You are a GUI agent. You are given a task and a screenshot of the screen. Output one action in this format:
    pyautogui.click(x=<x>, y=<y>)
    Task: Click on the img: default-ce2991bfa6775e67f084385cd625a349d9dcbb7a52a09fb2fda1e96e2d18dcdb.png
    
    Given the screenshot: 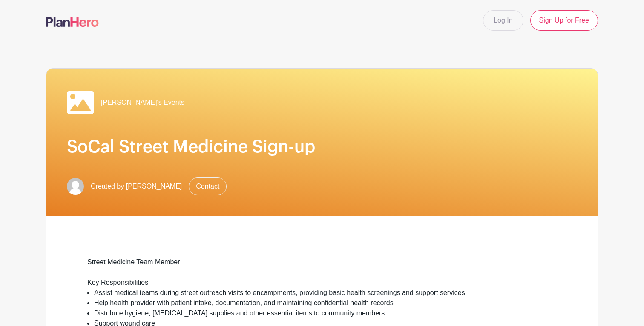 What is the action you would take?
    pyautogui.click(x=75, y=186)
    